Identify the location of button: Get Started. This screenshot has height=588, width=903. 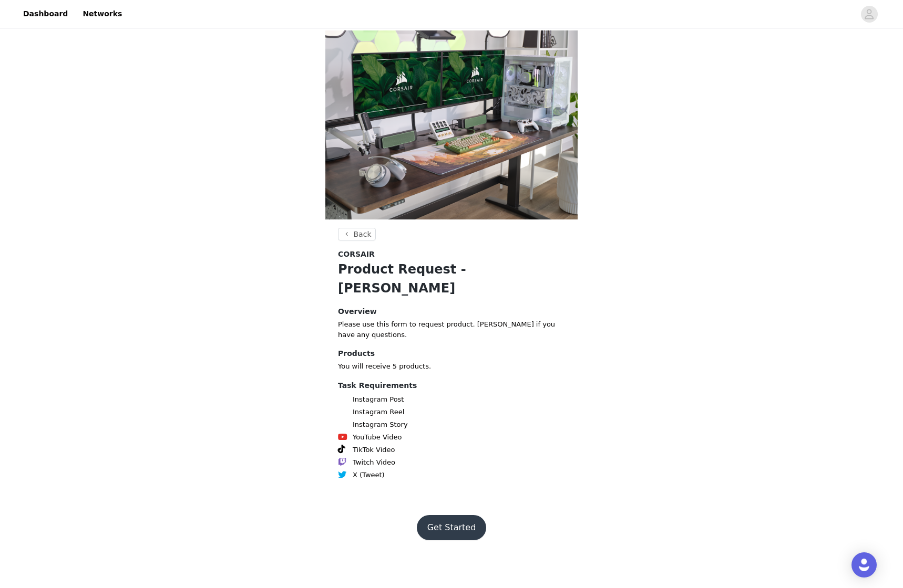
(452, 527).